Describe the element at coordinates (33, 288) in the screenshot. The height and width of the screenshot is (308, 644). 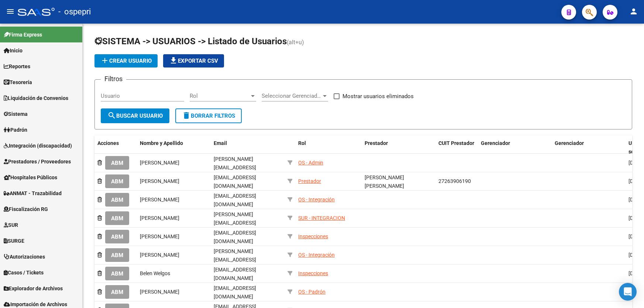
I see `span: Explorador de Archivos` at that location.